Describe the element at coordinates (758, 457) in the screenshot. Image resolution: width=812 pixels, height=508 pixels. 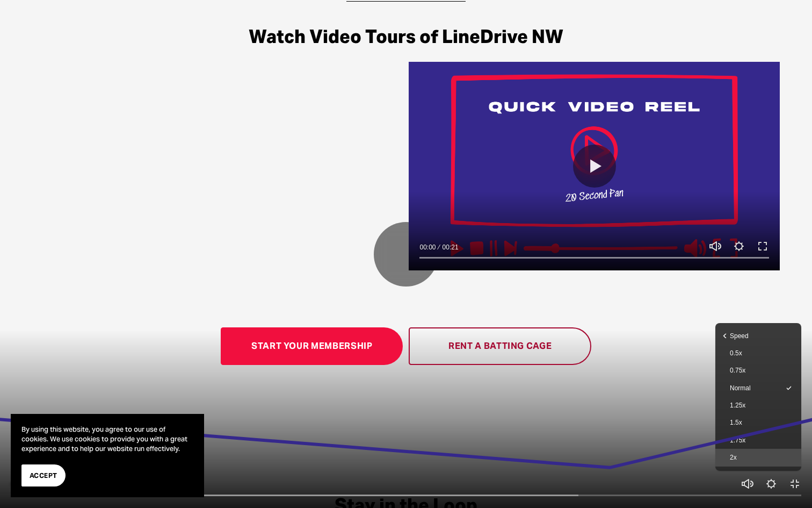
I see `span: 2x` at that location.